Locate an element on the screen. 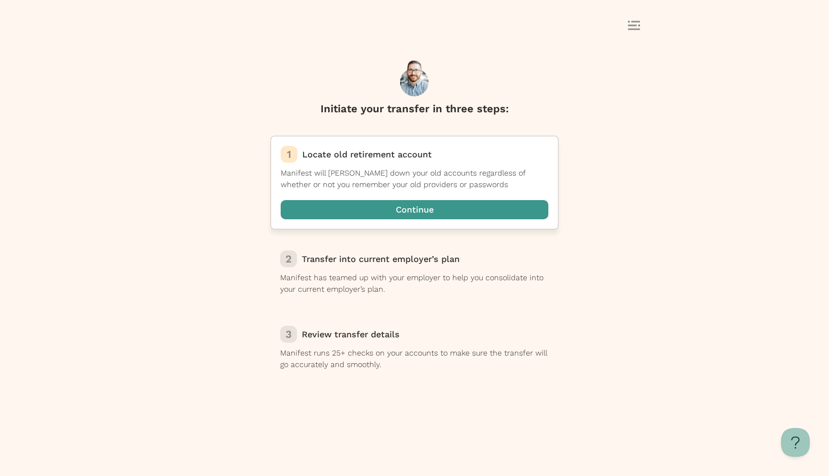  p: 2 is located at coordinates (288, 259).